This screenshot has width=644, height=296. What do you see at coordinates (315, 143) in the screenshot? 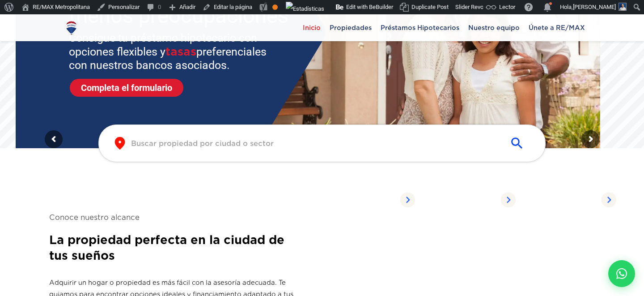
I see `input: Buscar propiedad por ciudad o sector` at bounding box center [315, 143].